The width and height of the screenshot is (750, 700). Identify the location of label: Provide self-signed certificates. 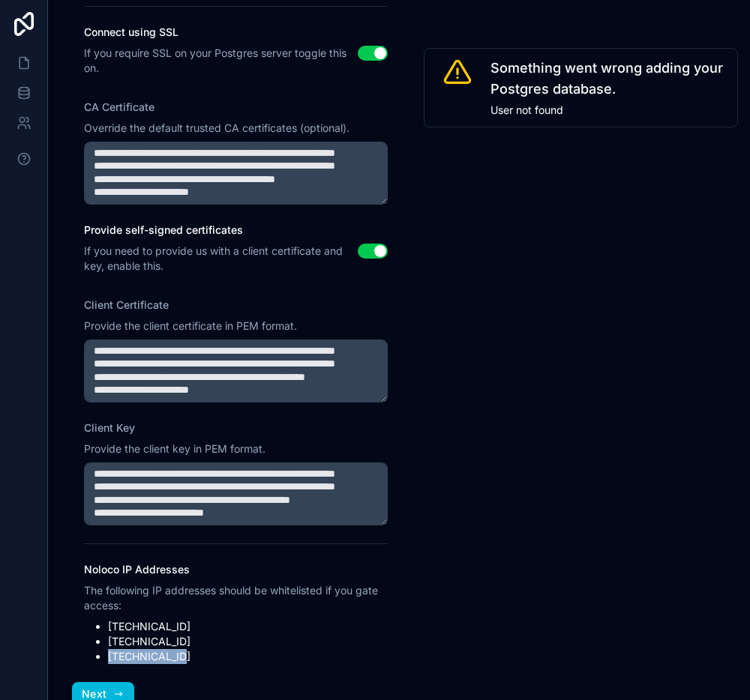
(220, 230).